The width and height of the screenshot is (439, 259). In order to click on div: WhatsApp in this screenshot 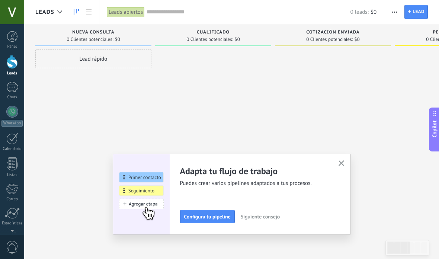, I will do `click(12, 123)`.